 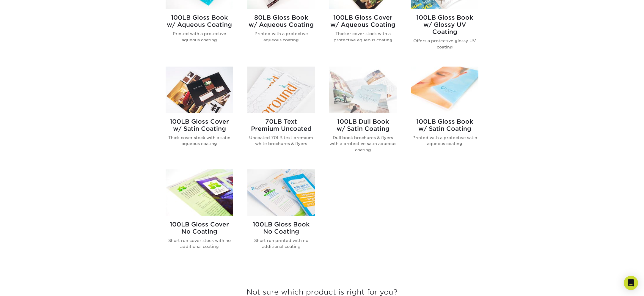 What do you see at coordinates (199, 214) in the screenshot?
I see `a: 100LB Gloss Cover<br/>No Coating Brochures & Flyers 100LB Gloss CoverNo Coating Short run cover s...` at bounding box center [199, 214].